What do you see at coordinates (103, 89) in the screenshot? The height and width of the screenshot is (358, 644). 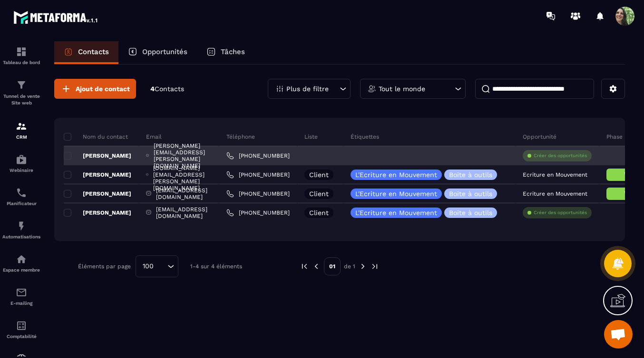 I see `span: Ajout de contact` at bounding box center [103, 89].